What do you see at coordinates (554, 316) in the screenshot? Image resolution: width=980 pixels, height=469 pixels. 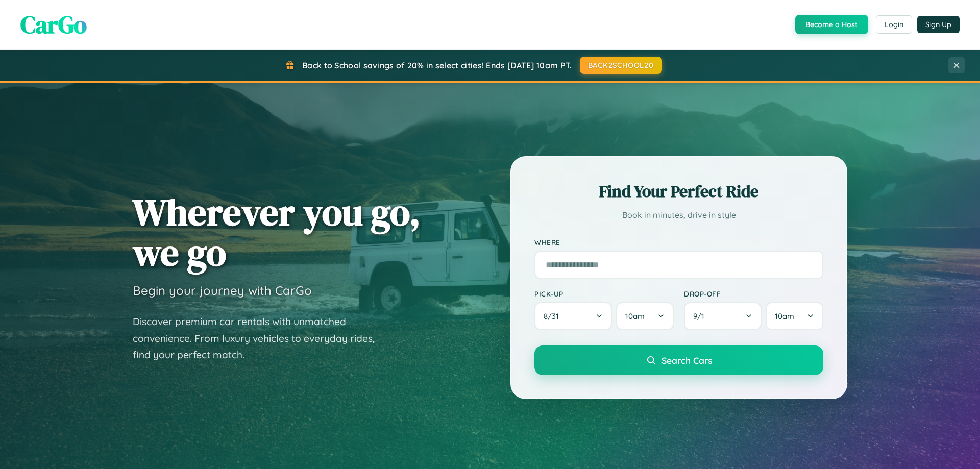 I see `span: 8 / 31` at bounding box center [554, 316].